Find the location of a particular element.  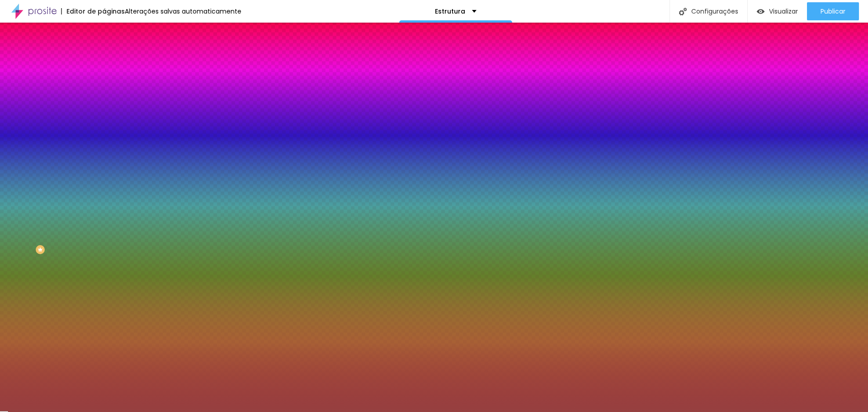

font: Visualizar is located at coordinates (783, 11).